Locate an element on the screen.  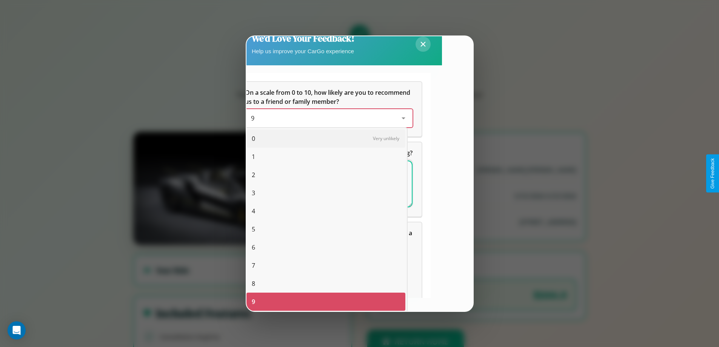
div: 3 is located at coordinates (326, 193).